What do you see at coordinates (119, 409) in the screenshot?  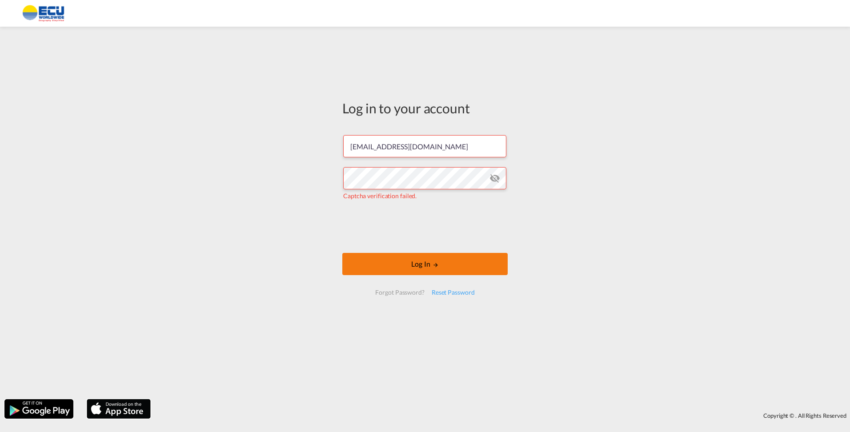 I see `img: apple.png` at bounding box center [119, 409].